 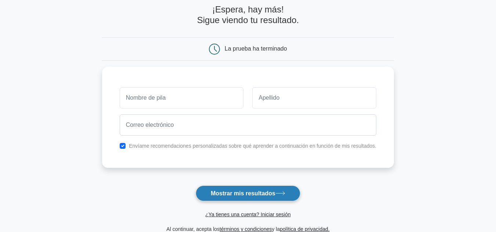 What do you see at coordinates (248, 9) in the screenshot?
I see `font: ¡Espera, hay más!` at bounding box center [248, 9].